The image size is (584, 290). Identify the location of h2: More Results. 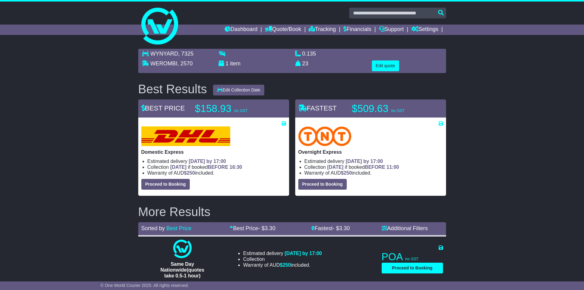
(292, 212).